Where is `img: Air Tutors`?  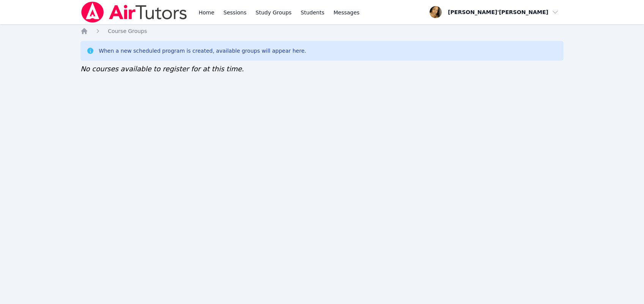
img: Air Tutors is located at coordinates (134, 12).